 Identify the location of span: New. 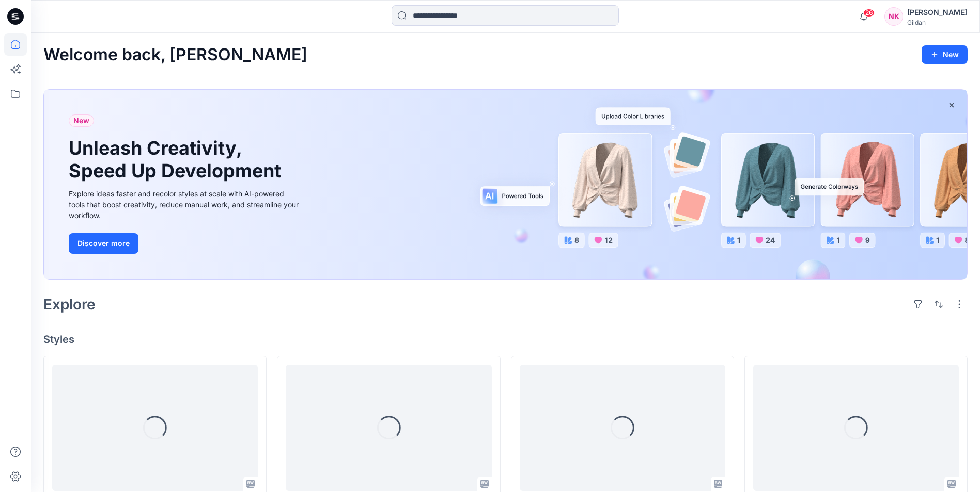
(81, 121).